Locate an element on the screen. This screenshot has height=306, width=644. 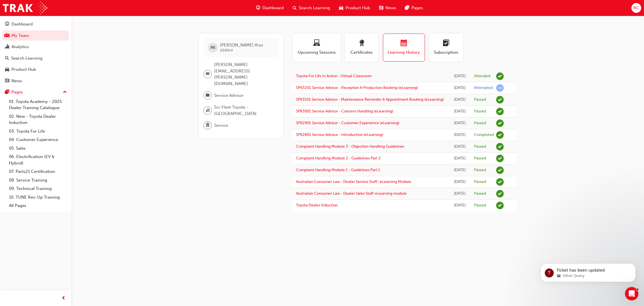
a: car-iconProduct Hub is located at coordinates (354, 8).